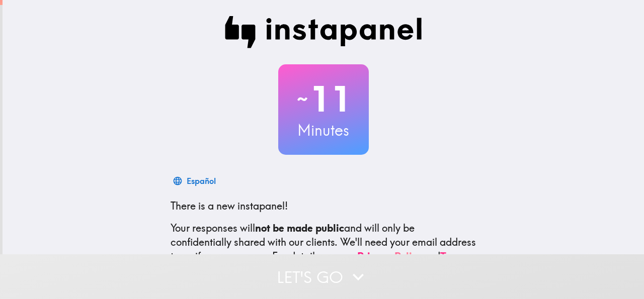  I want to click on a: Terms, so click(454, 255).